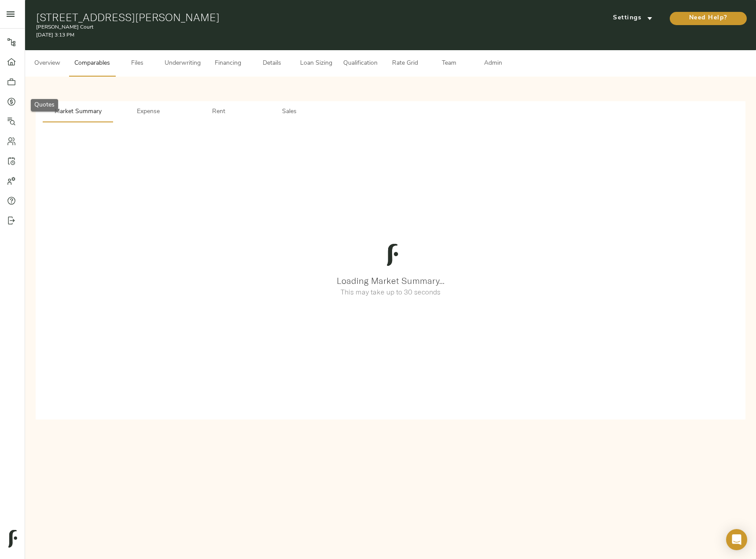 The image size is (756, 559). I want to click on span: Need Help?, so click(708, 18).